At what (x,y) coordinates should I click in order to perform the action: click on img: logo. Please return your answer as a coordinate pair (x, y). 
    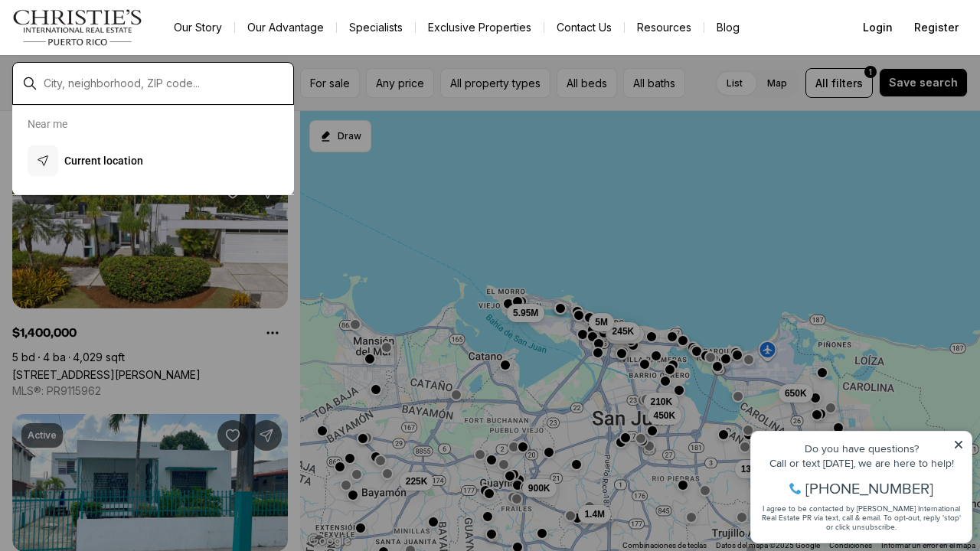
    Looking at the image, I should click on (77, 28).